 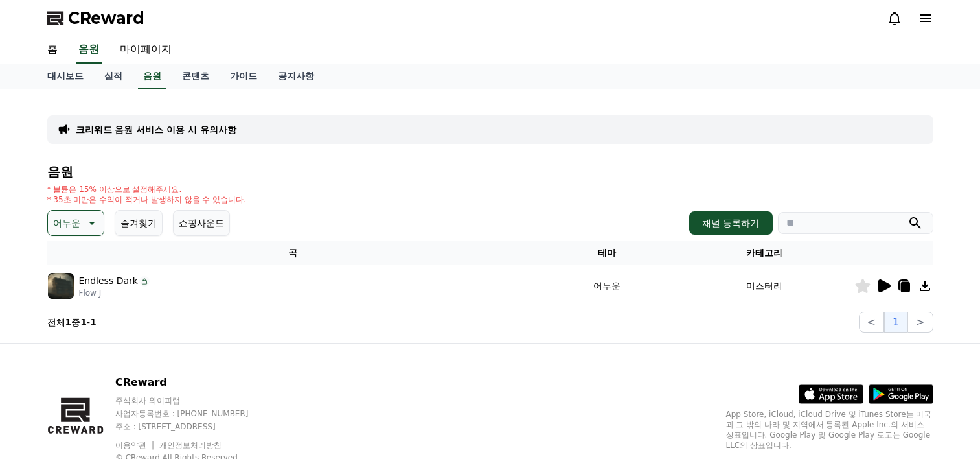 I want to click on p: Endless Dark, so click(x=108, y=281).